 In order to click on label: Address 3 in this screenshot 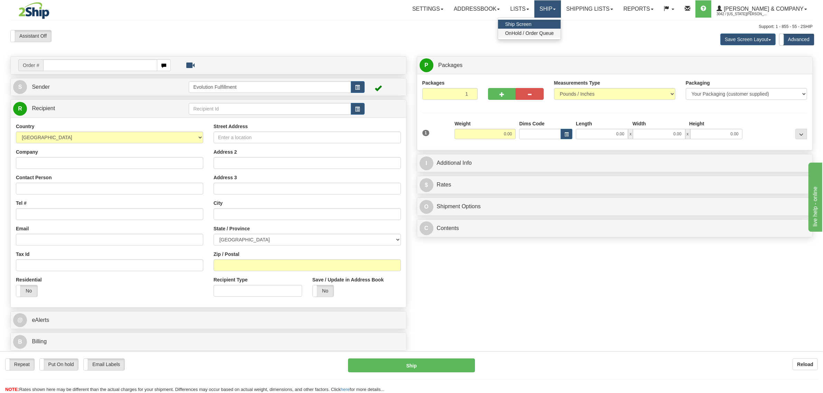, I will do `click(225, 178)`.